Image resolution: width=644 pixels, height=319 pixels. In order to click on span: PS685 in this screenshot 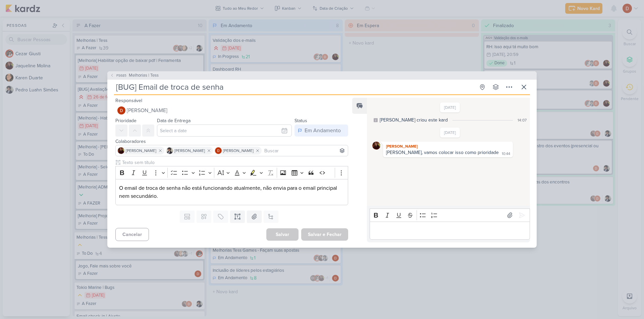, I will do `click(121, 75)`.